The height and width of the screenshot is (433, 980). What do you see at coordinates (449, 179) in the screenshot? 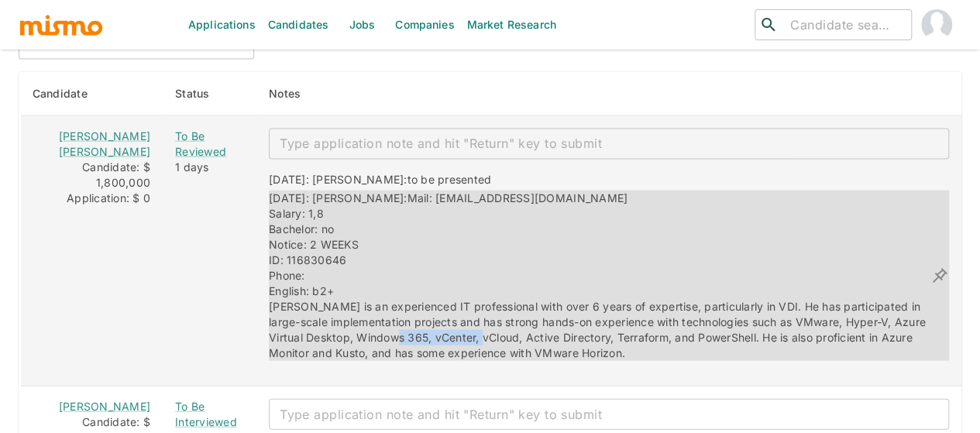
I see `span: to be presented` at bounding box center [449, 179].